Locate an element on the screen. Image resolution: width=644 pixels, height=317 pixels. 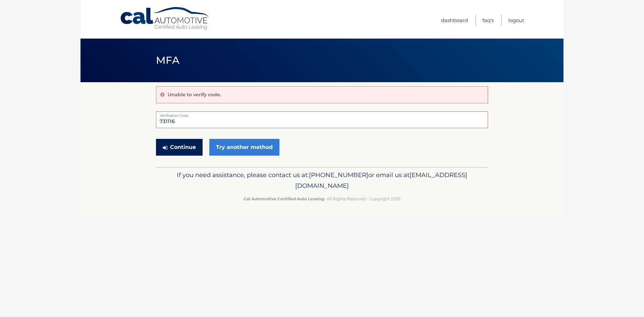
a: Logout is located at coordinates (516, 20).